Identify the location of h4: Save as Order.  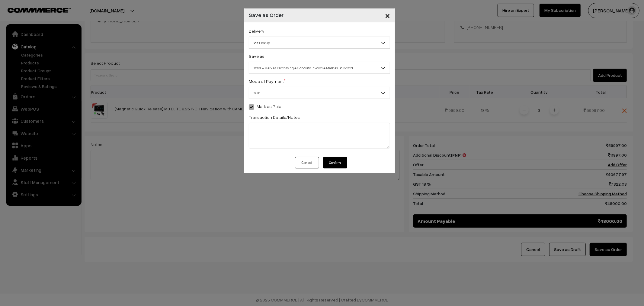
(266, 15).